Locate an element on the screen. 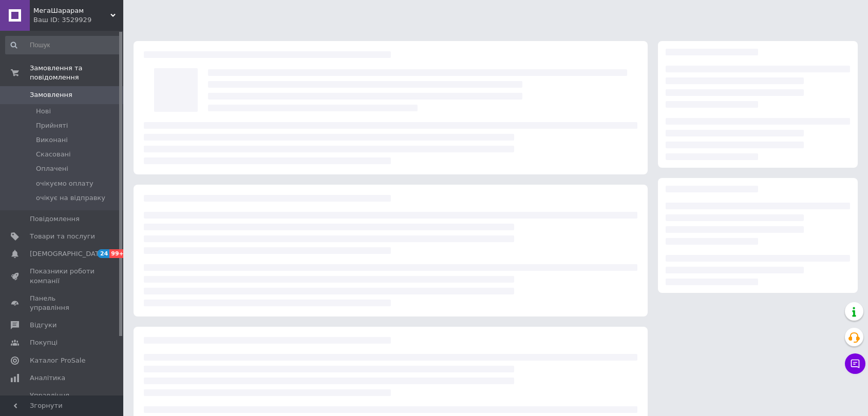  span: Замовлення is located at coordinates (51, 95).